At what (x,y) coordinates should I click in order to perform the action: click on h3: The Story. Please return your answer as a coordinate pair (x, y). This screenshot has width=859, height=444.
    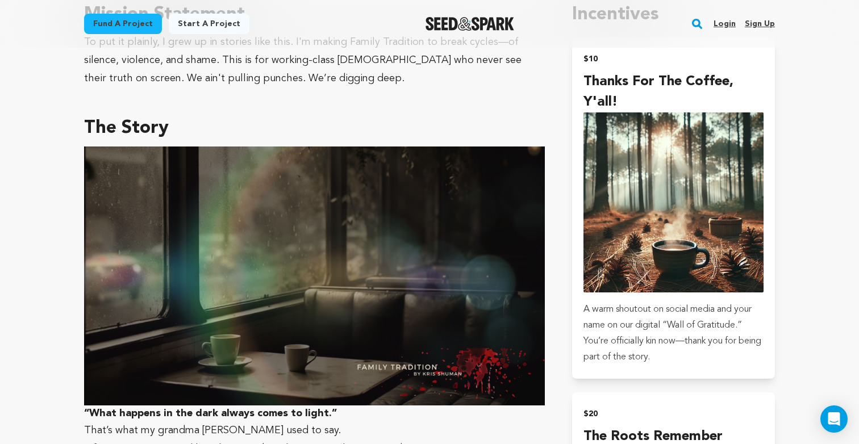
    Looking at the image, I should click on (314, 128).